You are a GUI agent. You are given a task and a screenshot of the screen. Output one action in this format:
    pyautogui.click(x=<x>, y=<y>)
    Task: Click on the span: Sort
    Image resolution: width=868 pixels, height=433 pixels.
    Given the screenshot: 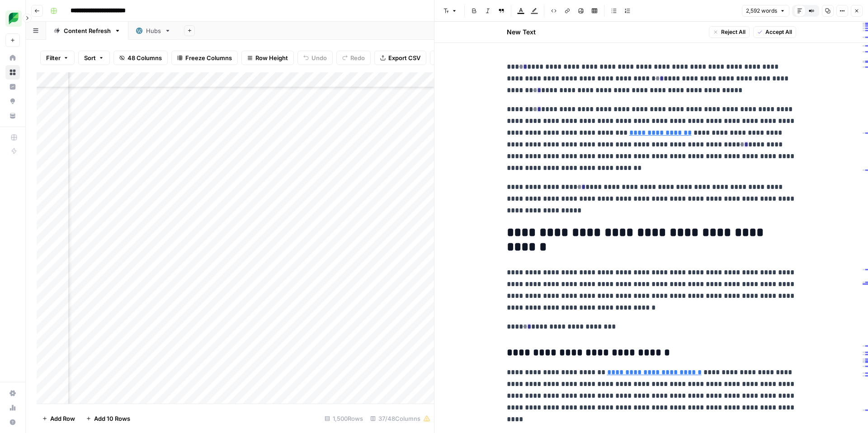 What is the action you would take?
    pyautogui.click(x=90, y=58)
    